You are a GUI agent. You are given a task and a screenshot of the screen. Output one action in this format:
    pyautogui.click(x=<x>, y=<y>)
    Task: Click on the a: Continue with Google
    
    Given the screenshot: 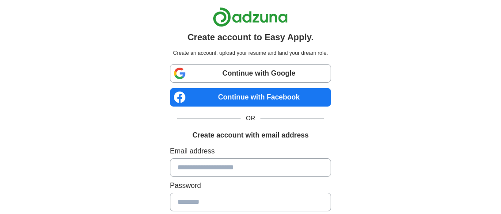 What is the action you would take?
    pyautogui.click(x=250, y=73)
    